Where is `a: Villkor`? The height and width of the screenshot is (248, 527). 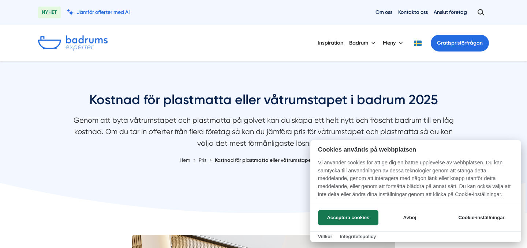
a: Villkor is located at coordinates (325, 237).